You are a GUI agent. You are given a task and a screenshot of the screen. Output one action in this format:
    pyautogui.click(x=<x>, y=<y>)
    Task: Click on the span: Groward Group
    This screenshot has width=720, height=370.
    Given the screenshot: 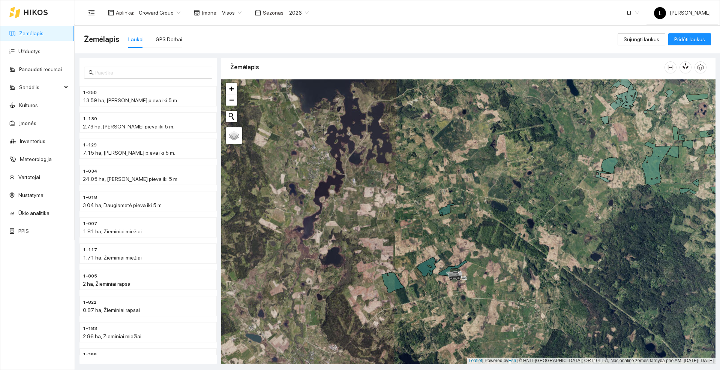 What is the action you would take?
    pyautogui.click(x=159, y=13)
    